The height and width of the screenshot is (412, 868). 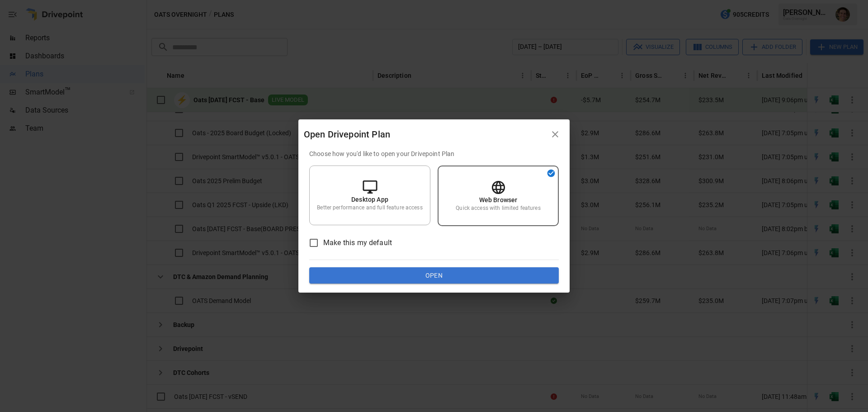 What do you see at coordinates (425, 134) in the screenshot?
I see `div: Open Drivepoint Plan` at bounding box center [425, 134].